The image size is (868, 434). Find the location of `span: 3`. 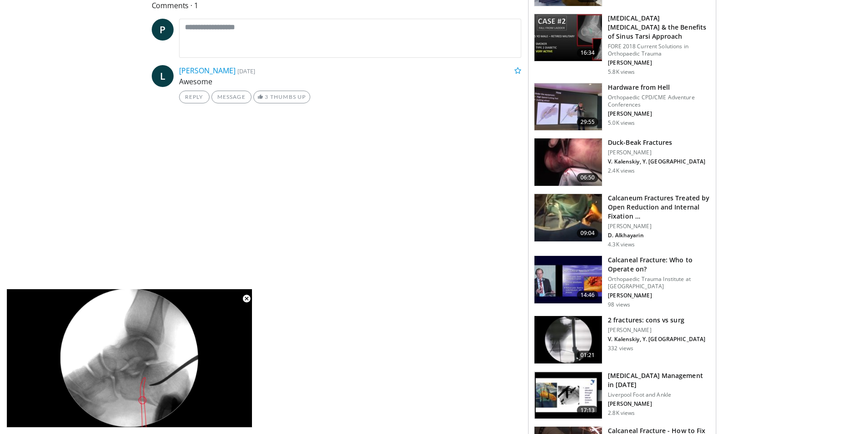

span: 3 is located at coordinates (266, 97).